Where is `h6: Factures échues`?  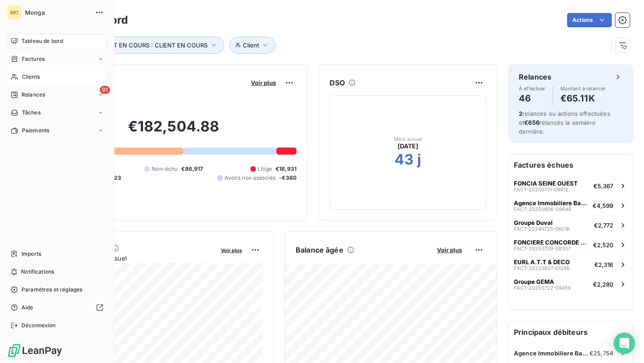
h6: Factures échues is located at coordinates (570, 165).